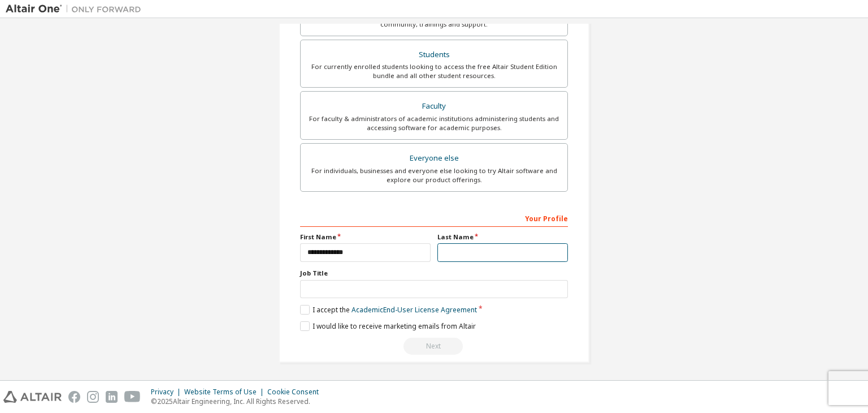 Image resolution: width=868 pixels, height=413 pixels. Describe the element at coordinates (74, 396) in the screenshot. I see `img: facebook.svg` at that location.